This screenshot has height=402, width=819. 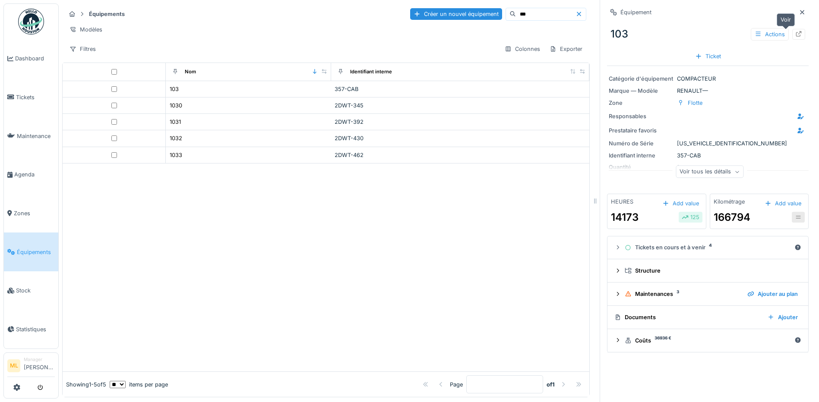 What do you see at coordinates (522, 49) in the screenshot?
I see `div: Colonnes` at bounding box center [522, 49].